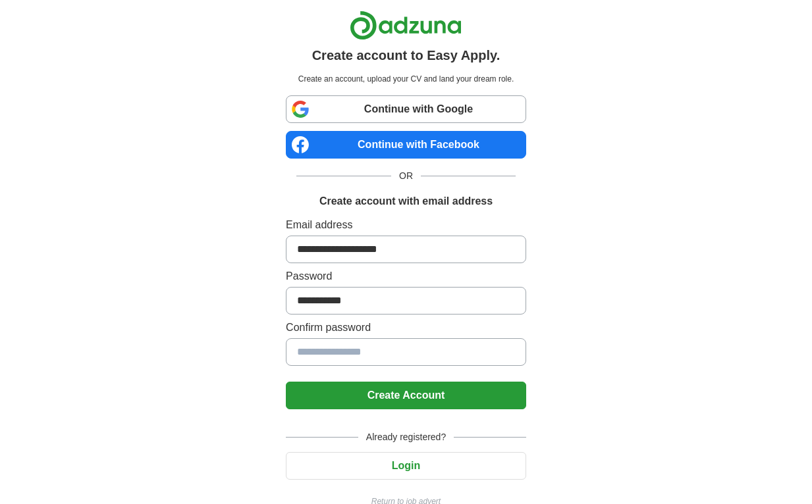 This screenshot has height=504, width=812. Describe the element at coordinates (406, 225) in the screenshot. I see `label: Email address` at that location.